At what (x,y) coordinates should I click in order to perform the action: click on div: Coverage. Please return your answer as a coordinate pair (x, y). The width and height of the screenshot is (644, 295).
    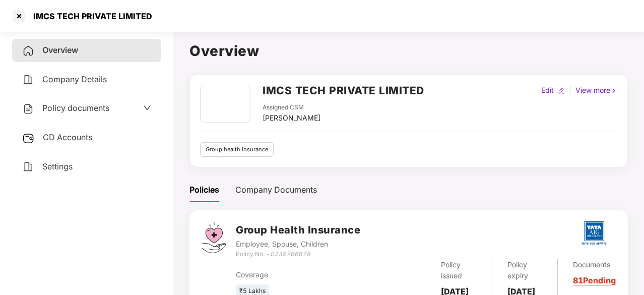
    Looking at the image, I should click on (299, 275).